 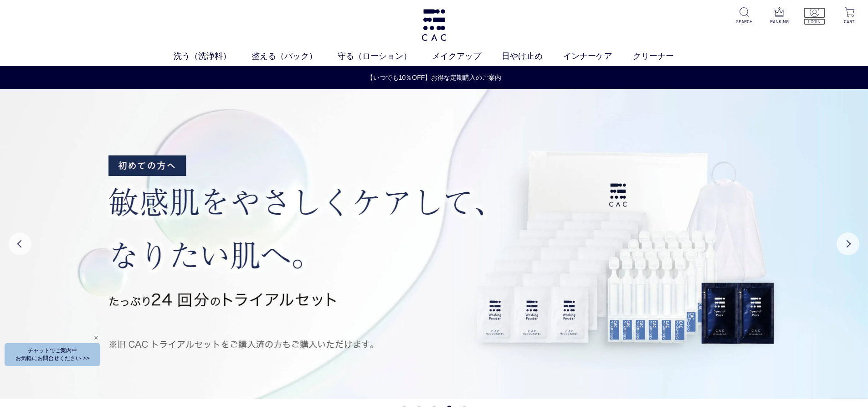 What do you see at coordinates (434, 25) in the screenshot?
I see `img: logo` at bounding box center [434, 25].